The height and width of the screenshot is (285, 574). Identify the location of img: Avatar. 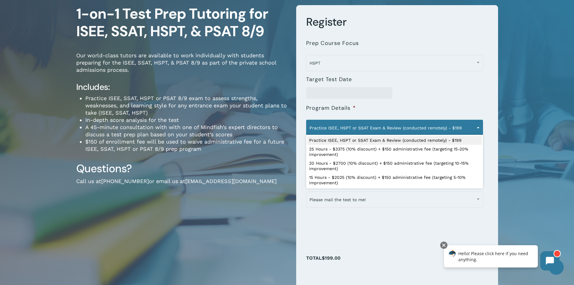
(15, 13).